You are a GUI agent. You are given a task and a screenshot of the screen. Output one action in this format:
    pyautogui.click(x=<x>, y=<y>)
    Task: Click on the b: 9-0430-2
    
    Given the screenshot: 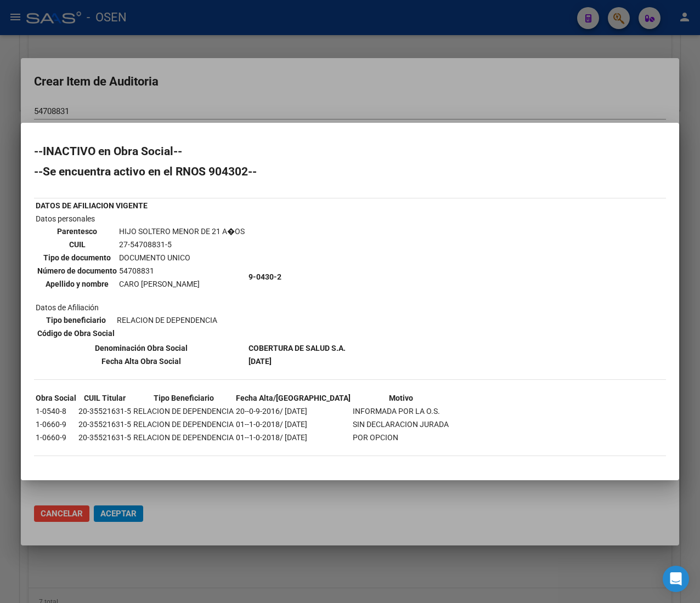 What is the action you would take?
    pyautogui.click(x=265, y=277)
    